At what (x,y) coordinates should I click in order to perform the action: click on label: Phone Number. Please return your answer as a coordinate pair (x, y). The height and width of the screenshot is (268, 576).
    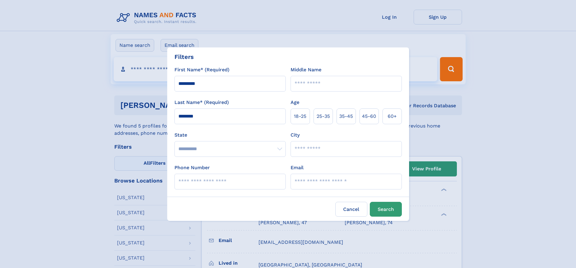
    Looking at the image, I should click on (192, 168).